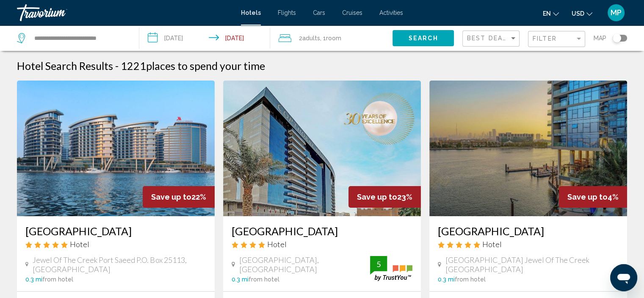 Image resolution: width=644 pixels, height=298 pixels. I want to click on span: Room, so click(334, 38).